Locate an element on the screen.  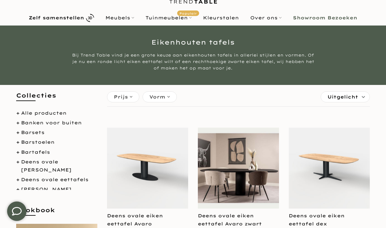
a: Alle producten is located at coordinates (44, 113).